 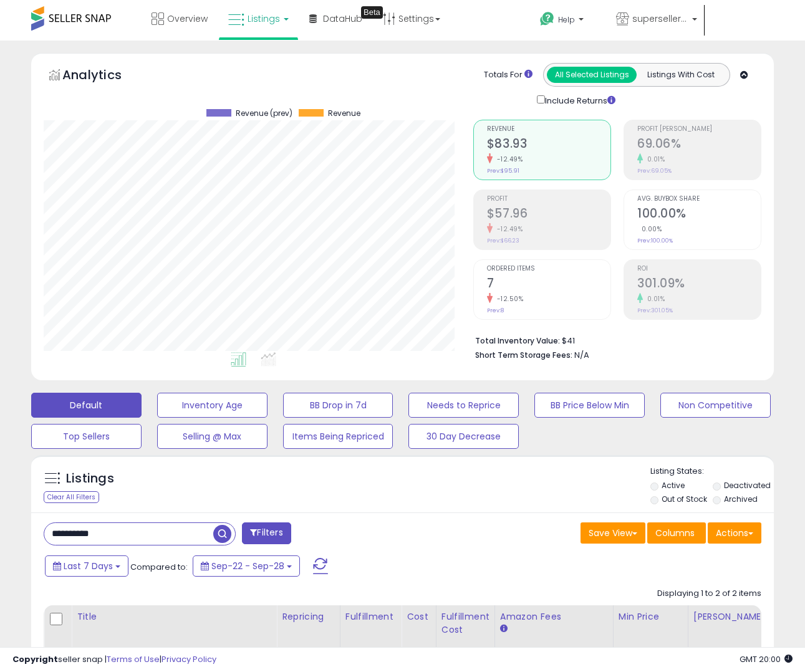 What do you see at coordinates (212, 405) in the screenshot?
I see `button: Inventory Age` at bounding box center [212, 405].